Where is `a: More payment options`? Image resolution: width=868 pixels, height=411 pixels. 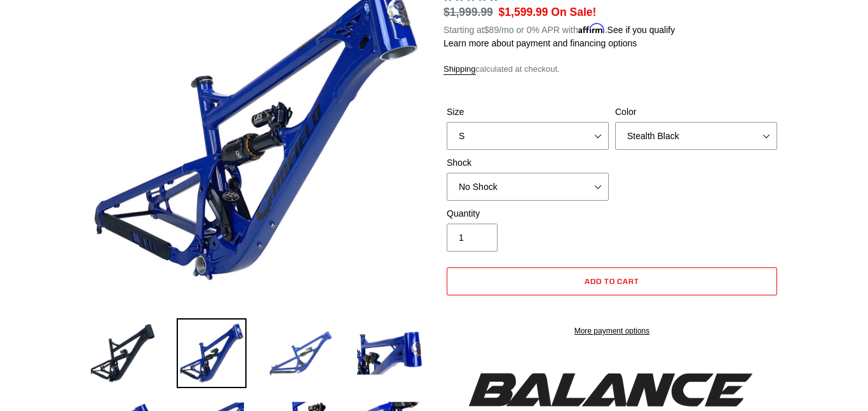
a: More payment options is located at coordinates (612, 331).